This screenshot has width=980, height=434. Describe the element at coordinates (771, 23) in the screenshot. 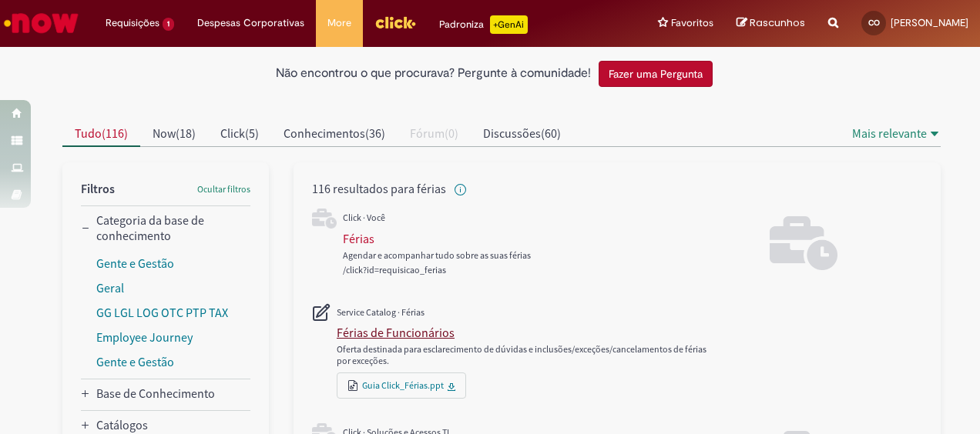

I see `a: Rascunhos` at that location.